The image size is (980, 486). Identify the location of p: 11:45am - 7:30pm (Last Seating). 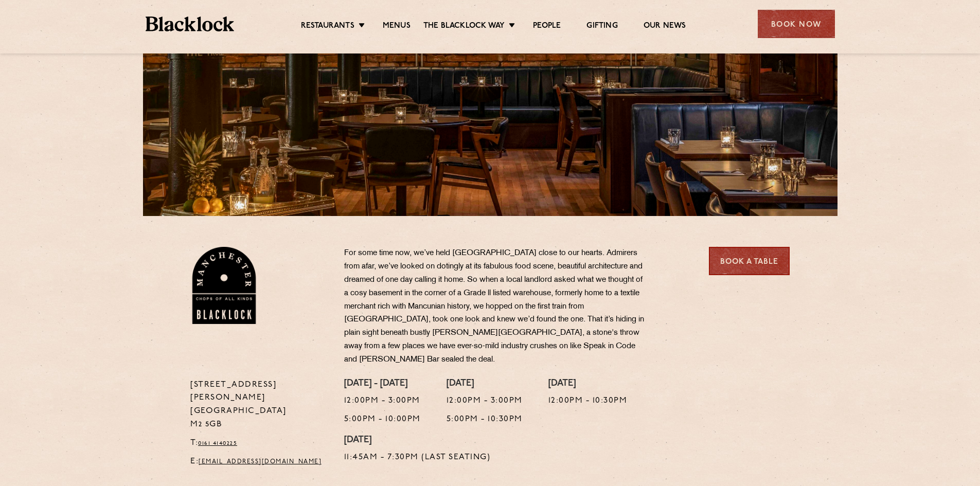
(417, 458).